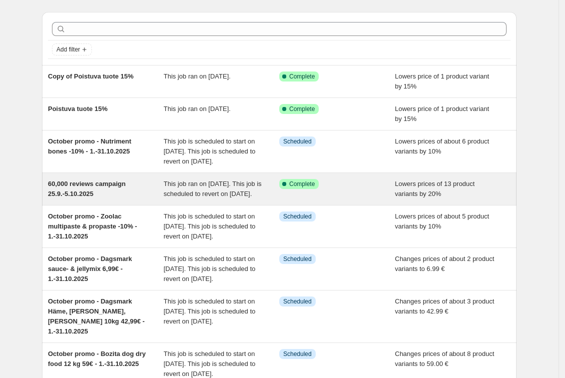 The width and height of the screenshot is (565, 378). I want to click on span: October promo - Bozita dog dry food 12 kg 59€ - 1.-31.10.2025, so click(97, 358).